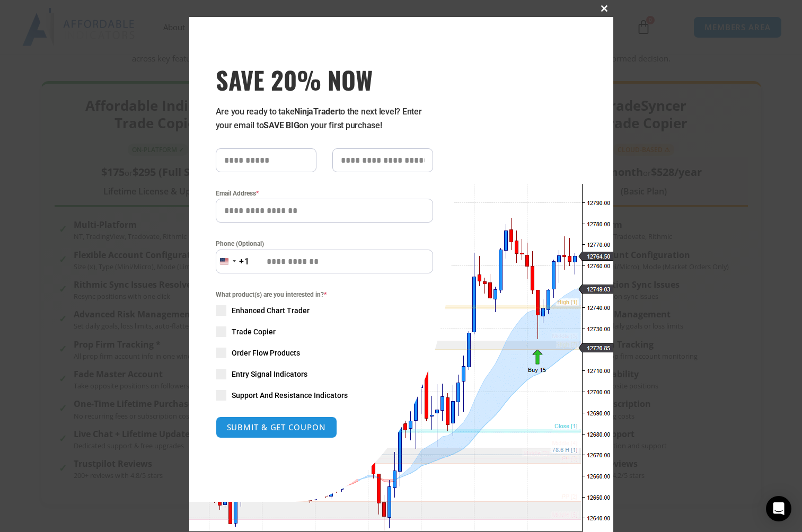 This screenshot has height=532, width=802. Describe the element at coordinates (253, 332) in the screenshot. I see `span: Trade Copier` at that location.